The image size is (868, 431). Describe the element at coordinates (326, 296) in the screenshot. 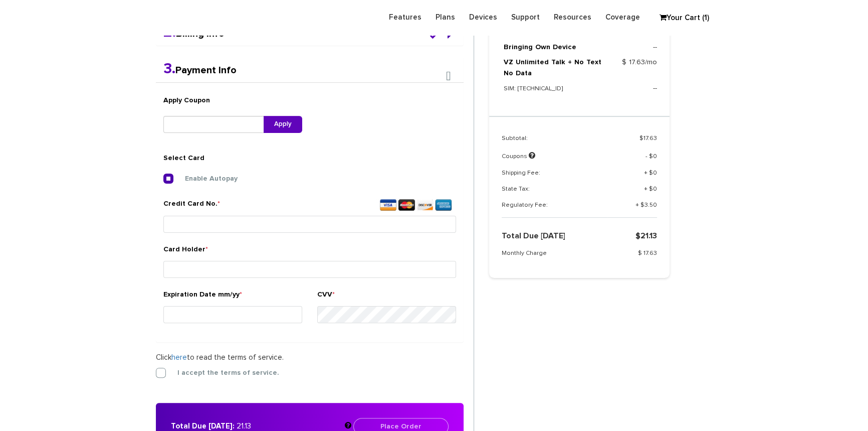

I see `label: CVV` at that location.